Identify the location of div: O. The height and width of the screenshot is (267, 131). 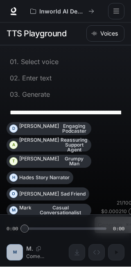
(13, 194).